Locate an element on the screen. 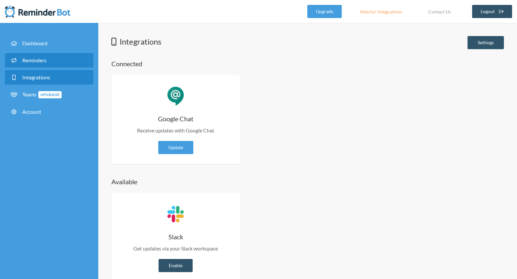  a: Reminders is located at coordinates (49, 60).